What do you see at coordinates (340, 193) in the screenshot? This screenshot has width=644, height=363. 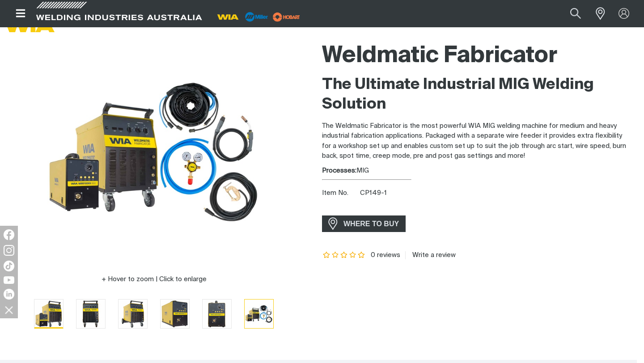 I see `span: Item No.` at bounding box center [340, 193].